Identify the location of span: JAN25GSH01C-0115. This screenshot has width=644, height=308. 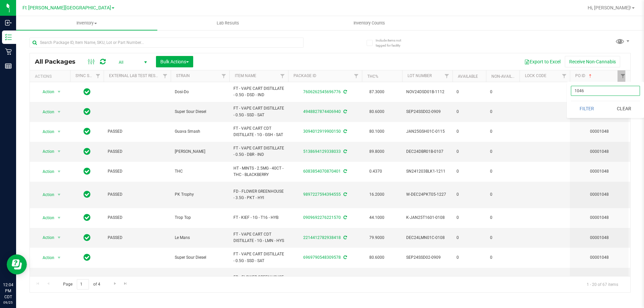
(427, 131).